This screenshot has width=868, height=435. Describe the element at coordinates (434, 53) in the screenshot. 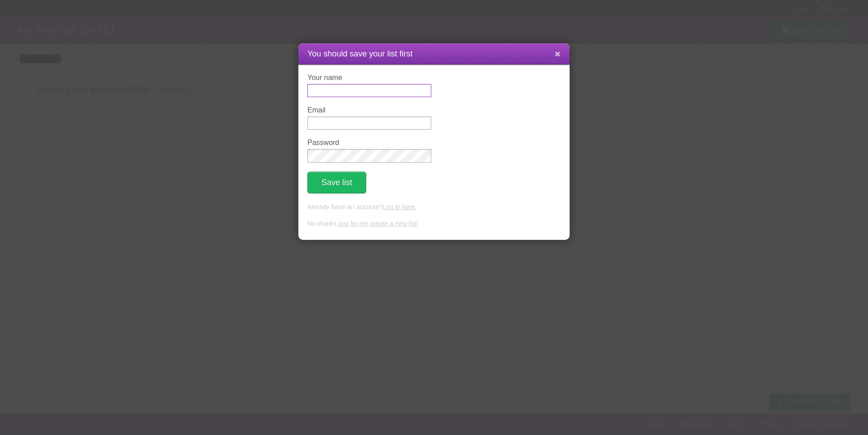

I see `h1: You should save your list first` at that location.